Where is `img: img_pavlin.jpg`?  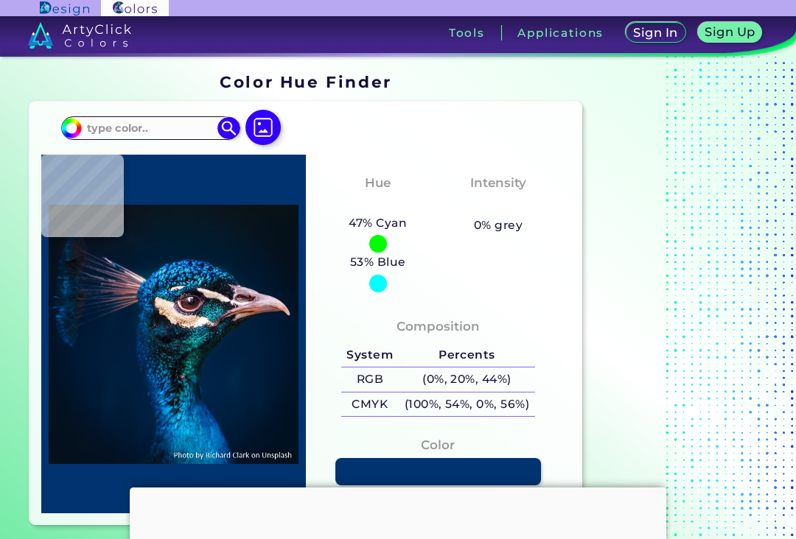
img: img_pavlin.jpg is located at coordinates (173, 334).